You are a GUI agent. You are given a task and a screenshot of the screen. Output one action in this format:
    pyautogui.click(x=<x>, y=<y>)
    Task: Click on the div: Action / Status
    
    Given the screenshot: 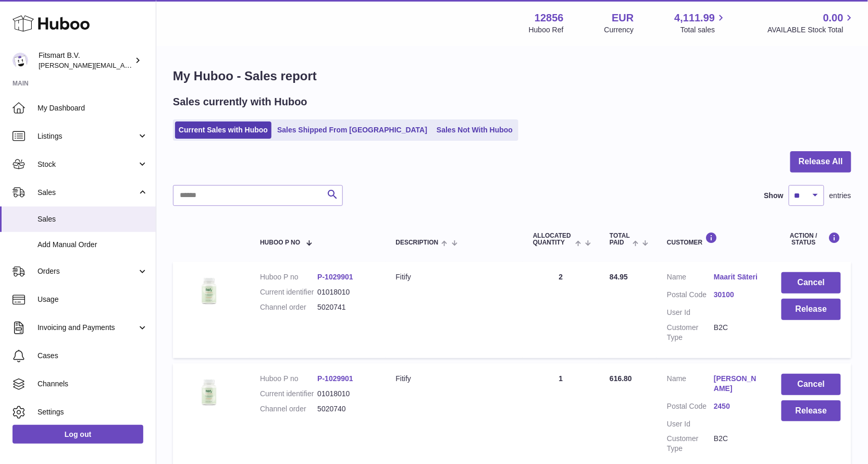 What is the action you would take?
    pyautogui.click(x=812, y=239)
    